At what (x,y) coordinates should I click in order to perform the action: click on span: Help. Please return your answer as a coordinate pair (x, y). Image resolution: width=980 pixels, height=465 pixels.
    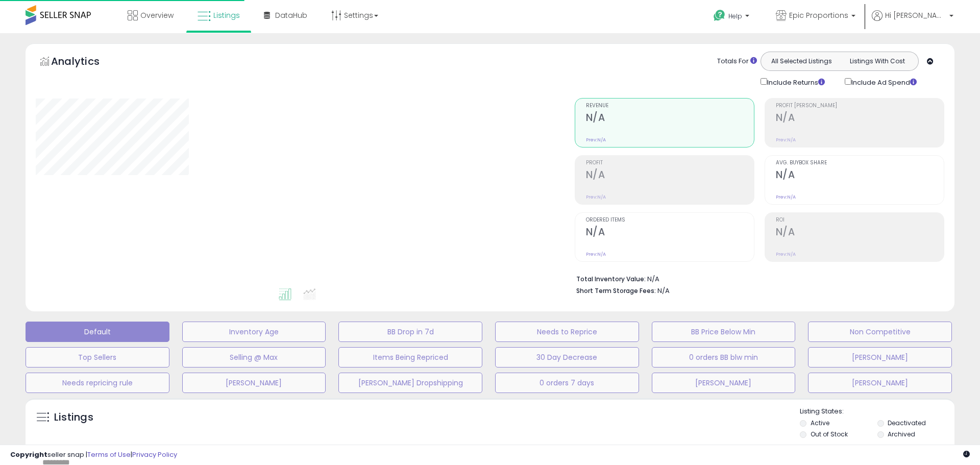
    Looking at the image, I should click on (734, 16).